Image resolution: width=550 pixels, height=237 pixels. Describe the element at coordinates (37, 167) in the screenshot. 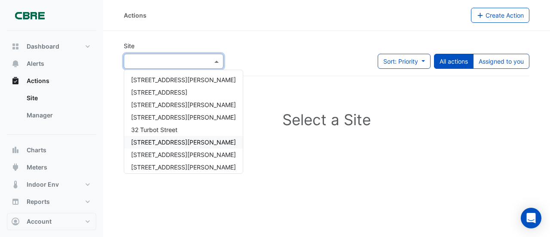

I see `span: Meters` at that location.